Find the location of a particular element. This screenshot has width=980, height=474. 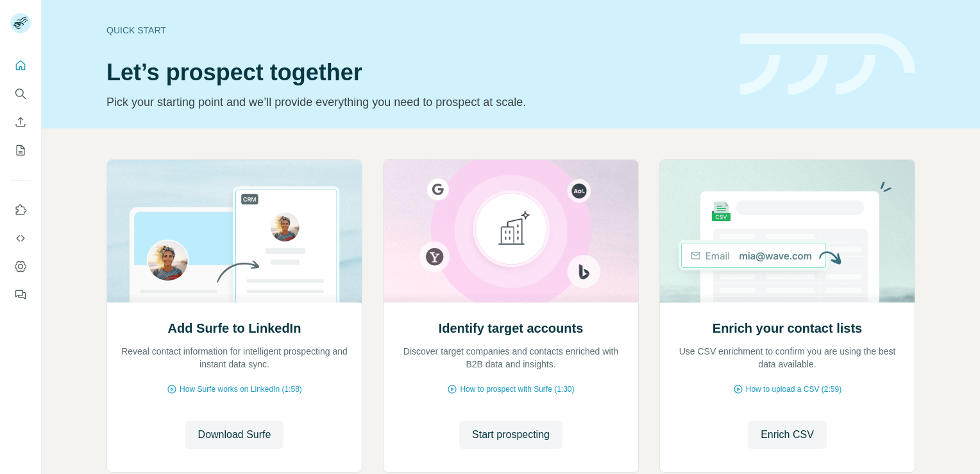

p: Use CSV enrichment to confirm you are using the best data available. is located at coordinates (786, 357).